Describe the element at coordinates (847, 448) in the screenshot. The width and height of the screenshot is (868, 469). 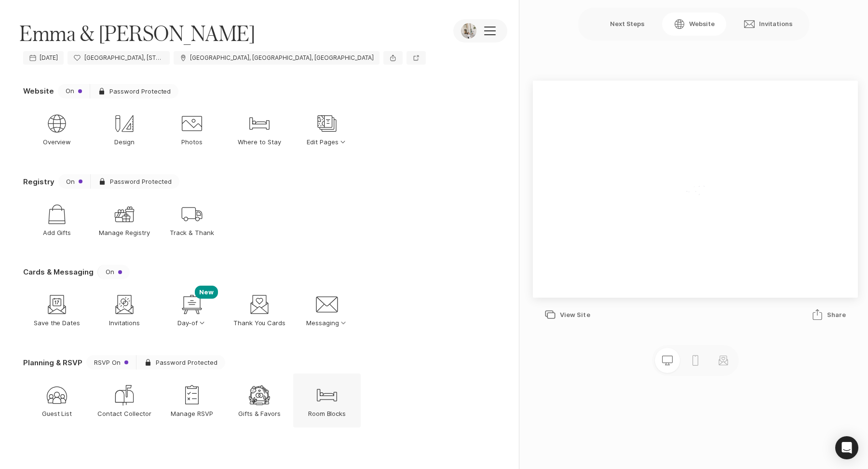
I see `div: Open Intercom Messenger` at that location.